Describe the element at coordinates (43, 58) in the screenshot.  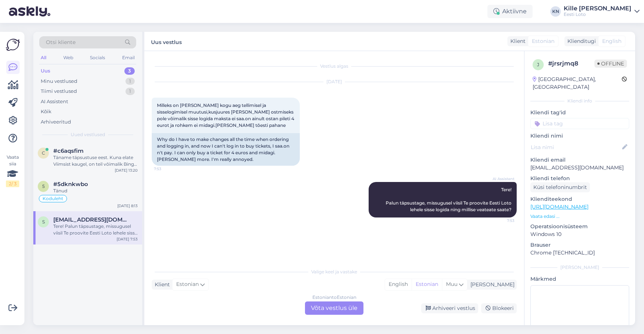
I see `div: All` at that location.